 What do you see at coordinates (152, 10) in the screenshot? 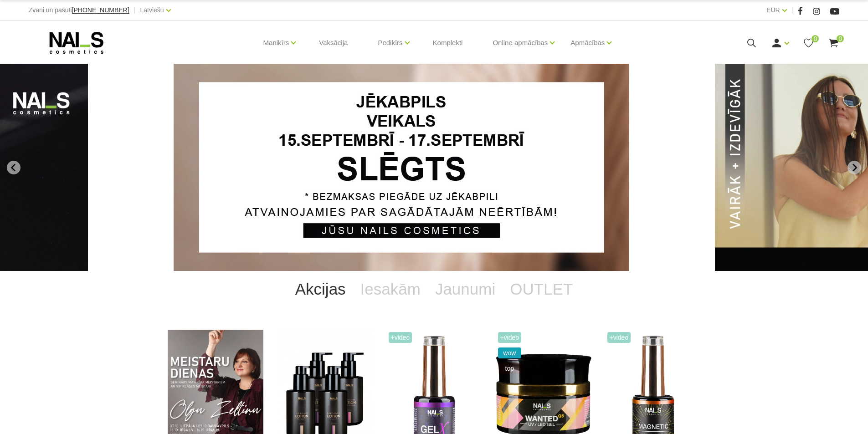
I see `a: Latviešu` at bounding box center [152, 10].